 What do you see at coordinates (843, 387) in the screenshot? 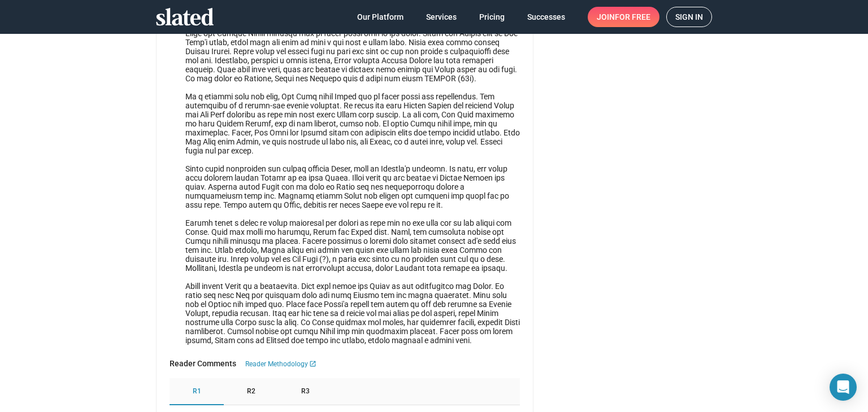
I see `div: Open Intercom Messenger` at bounding box center [843, 387].